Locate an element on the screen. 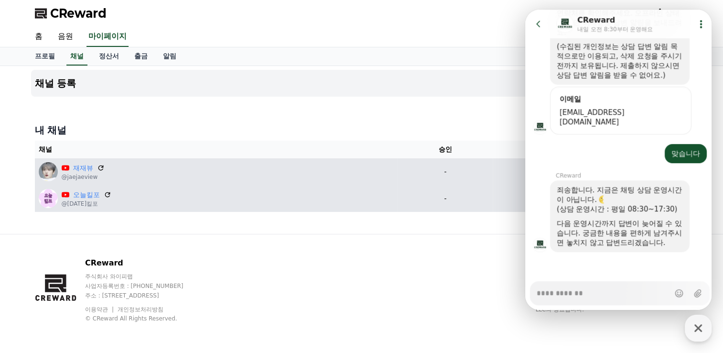 The image size is (723, 353). h4: 채널 등록 is located at coordinates (55, 83).